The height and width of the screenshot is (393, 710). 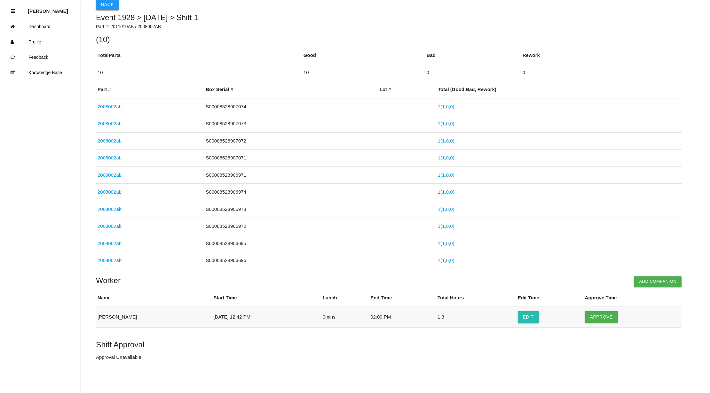 I want to click on th: Box Serial #, so click(x=291, y=90).